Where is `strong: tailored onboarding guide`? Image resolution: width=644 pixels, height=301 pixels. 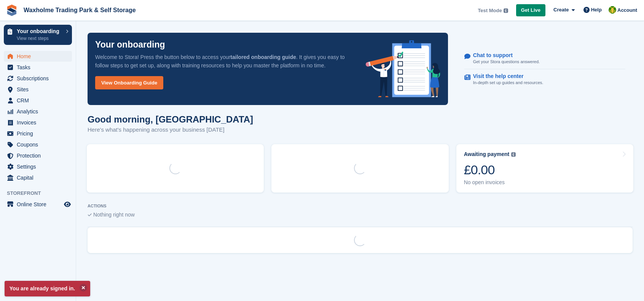
strong: tailored onboarding guide is located at coordinates (263, 57).